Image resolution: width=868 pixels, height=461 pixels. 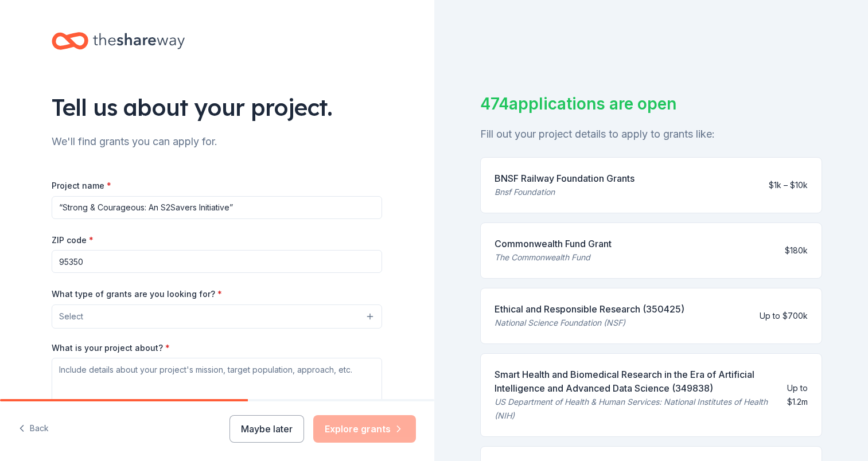 What do you see at coordinates (564, 192) in the screenshot?
I see `div: Bnsf Foundation` at bounding box center [564, 192].